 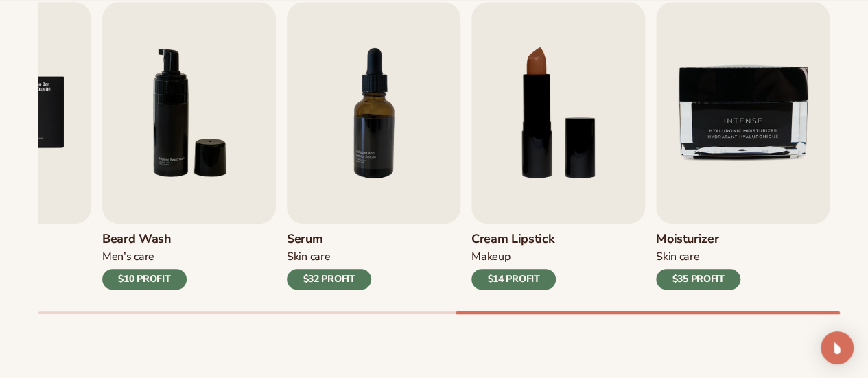 What do you see at coordinates (144, 280) in the screenshot?
I see `div: $10 PROFIT` at bounding box center [144, 280].